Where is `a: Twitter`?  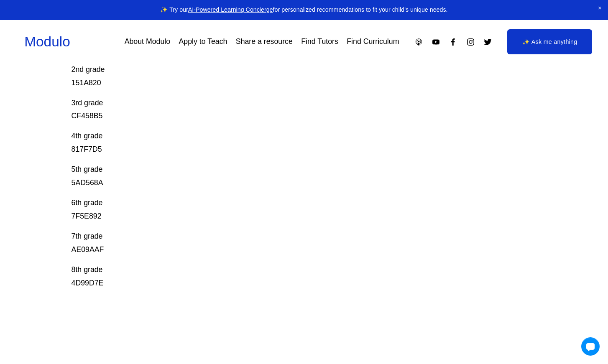 a: Twitter is located at coordinates (488, 42).